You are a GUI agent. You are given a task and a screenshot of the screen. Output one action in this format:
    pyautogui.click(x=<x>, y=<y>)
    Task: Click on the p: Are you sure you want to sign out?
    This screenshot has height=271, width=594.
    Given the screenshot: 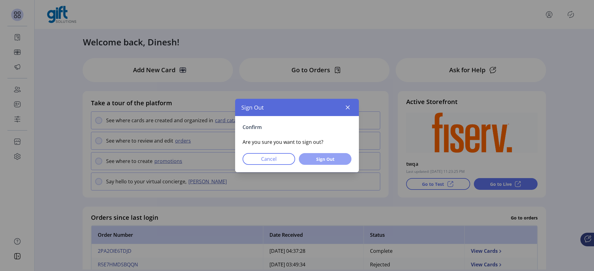 What is the action you would take?
    pyautogui.click(x=297, y=142)
    